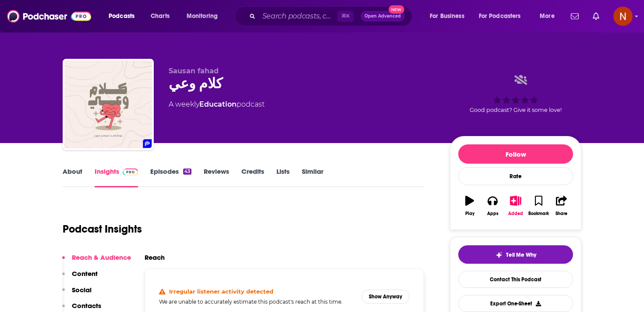 The height and width of the screenshot is (312, 644). I want to click on span: Logged in as AdelNBM, so click(623, 16).